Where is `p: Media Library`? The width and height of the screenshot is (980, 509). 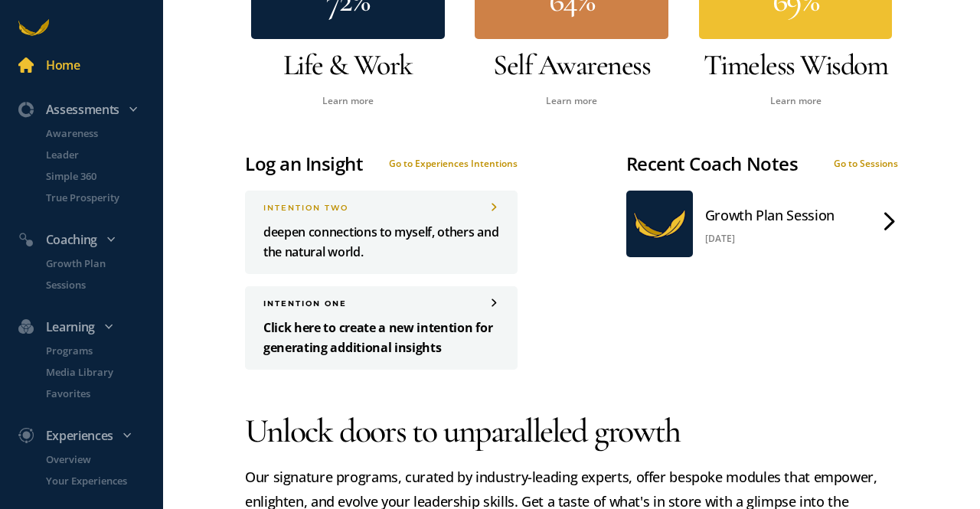
p: Media Library is located at coordinates (103, 372).